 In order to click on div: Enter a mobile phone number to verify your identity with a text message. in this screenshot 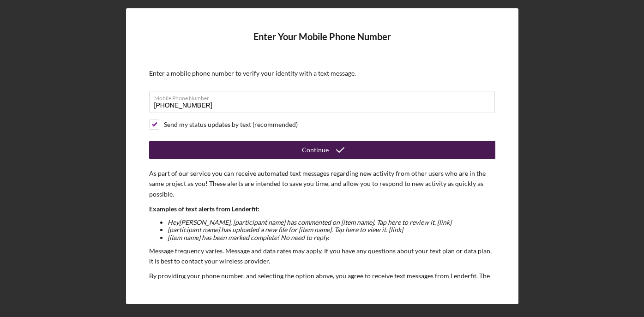, I will do `click(322, 73)`.